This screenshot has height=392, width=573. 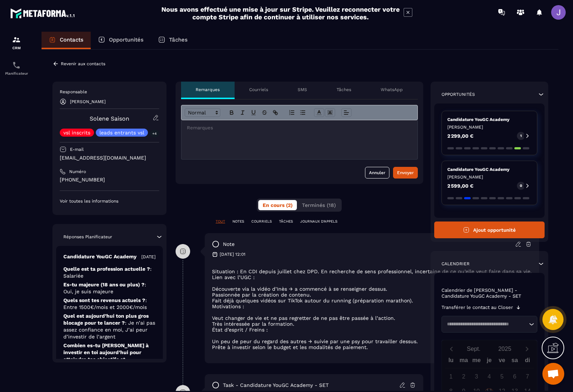 I want to click on p: task - Candidature YouGC Academy - SET, so click(x=276, y=385).